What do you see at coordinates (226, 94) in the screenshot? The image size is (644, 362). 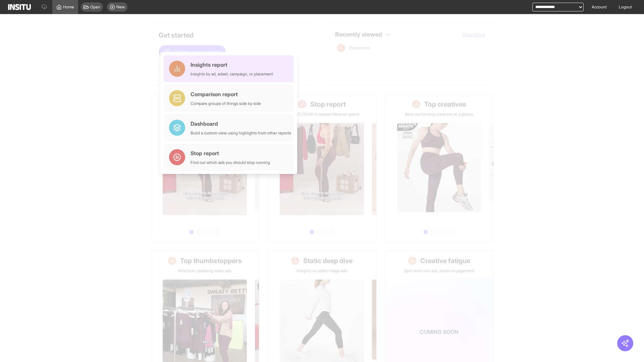 I see `div: Comparison report` at bounding box center [226, 94].